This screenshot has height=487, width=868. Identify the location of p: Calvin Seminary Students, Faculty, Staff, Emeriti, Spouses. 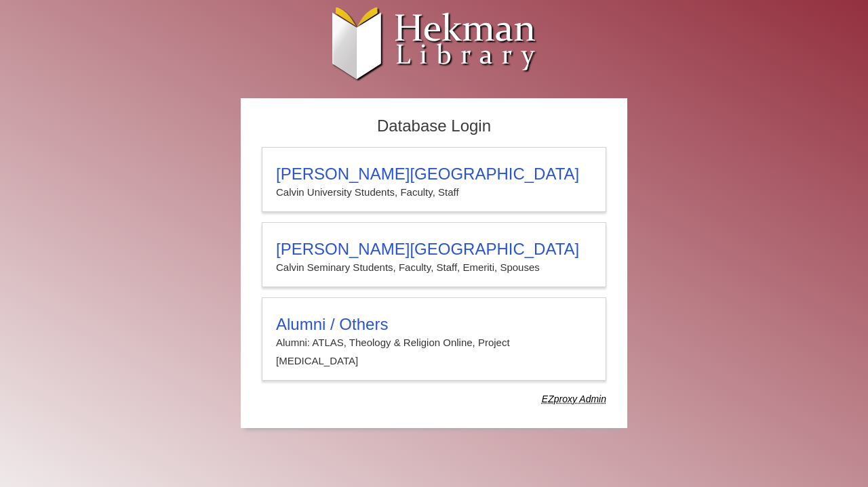
(434, 267).